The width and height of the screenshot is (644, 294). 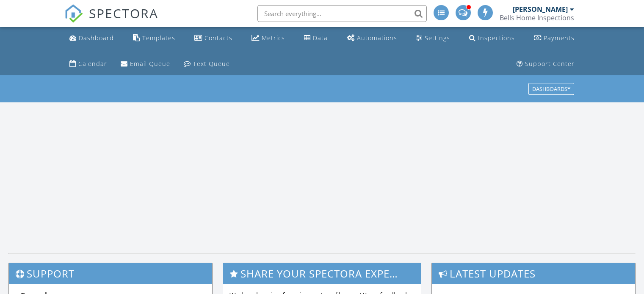 What do you see at coordinates (213, 38) in the screenshot?
I see `a: Contacts` at bounding box center [213, 38].